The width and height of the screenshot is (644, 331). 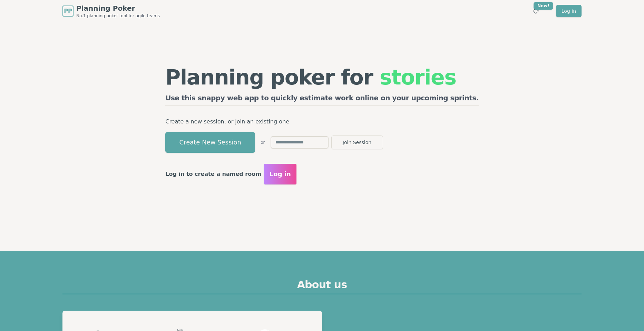 I want to click on span: or, so click(x=262, y=142).